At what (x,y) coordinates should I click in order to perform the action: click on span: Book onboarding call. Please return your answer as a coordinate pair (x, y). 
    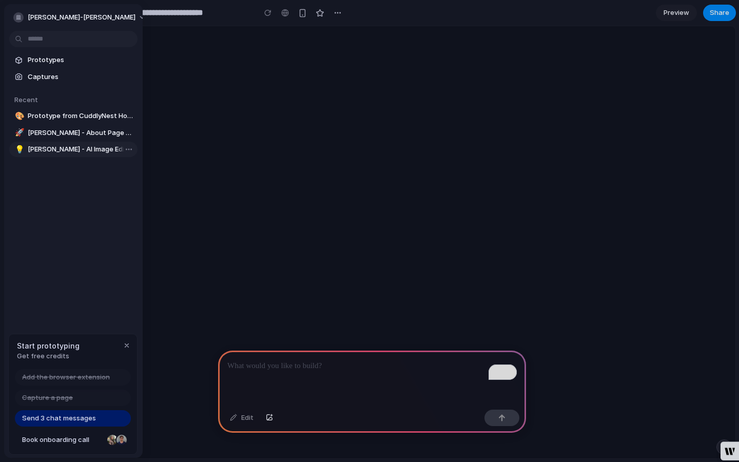
    Looking at the image, I should click on (63, 440).